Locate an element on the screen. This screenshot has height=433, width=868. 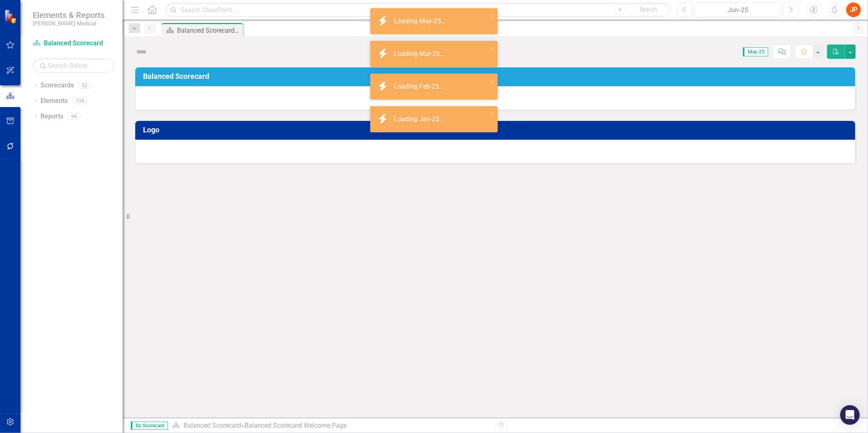
button: Jun-25 is located at coordinates (738, 10).